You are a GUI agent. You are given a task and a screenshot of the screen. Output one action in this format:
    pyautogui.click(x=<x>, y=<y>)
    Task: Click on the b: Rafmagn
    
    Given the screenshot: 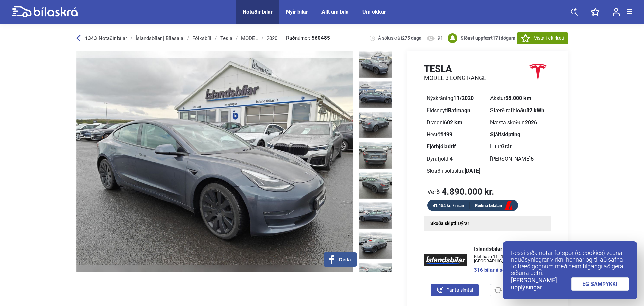 What is the action you would take?
    pyautogui.click(x=459, y=110)
    